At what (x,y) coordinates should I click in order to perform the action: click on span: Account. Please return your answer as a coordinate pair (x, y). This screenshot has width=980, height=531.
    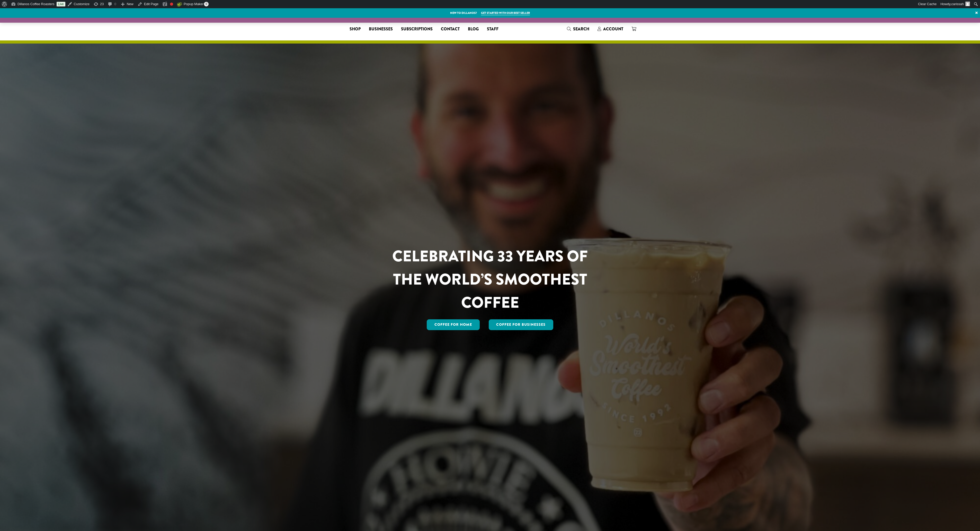
    Looking at the image, I should click on (614, 29).